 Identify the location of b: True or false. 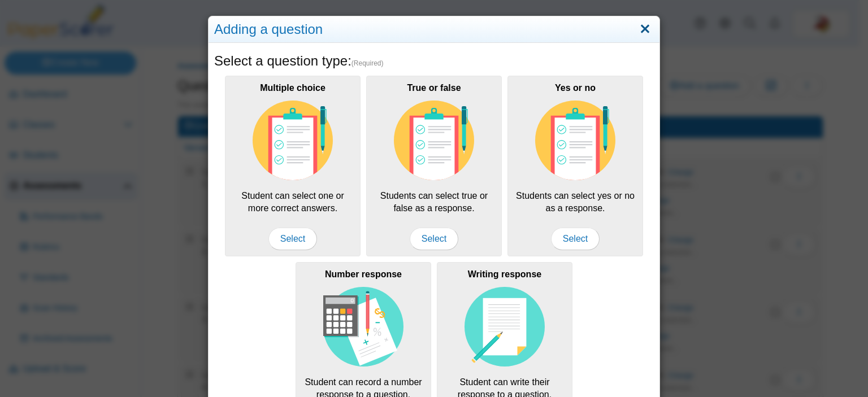
(434, 88).